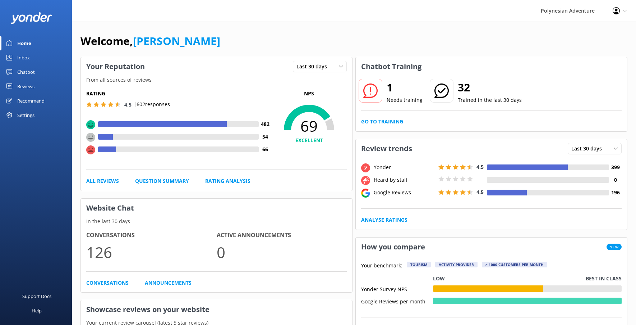 This screenshot has width=636, height=325. I want to click on h4: EXCELLENT, so click(309, 140).